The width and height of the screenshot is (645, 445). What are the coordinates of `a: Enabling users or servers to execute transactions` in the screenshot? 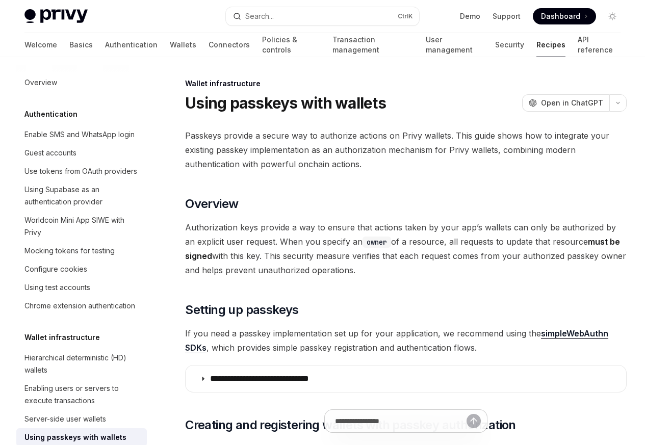 It's located at (82, 395).